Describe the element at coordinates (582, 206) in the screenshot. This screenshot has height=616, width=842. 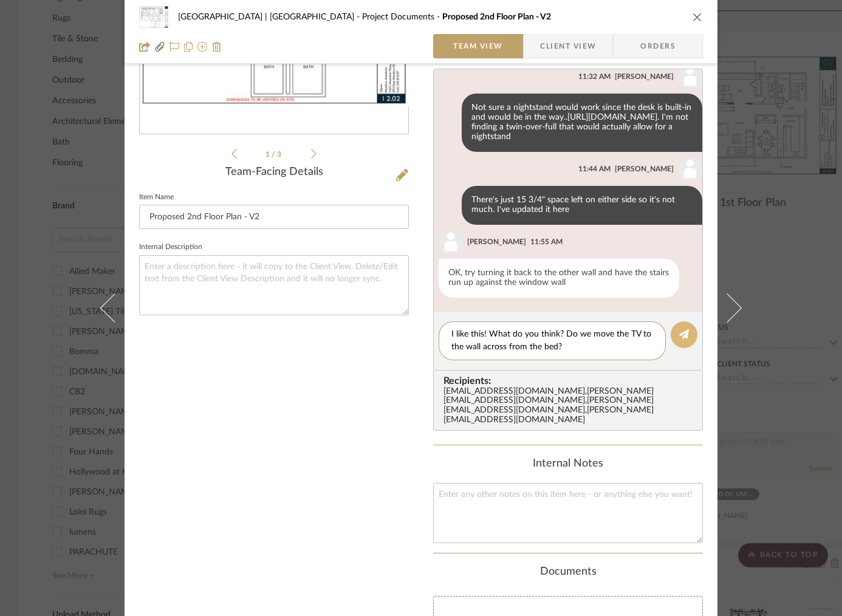
I see `div: There's just 15 3/4" space left on either side so it's not much. I've updated it here` at that location.